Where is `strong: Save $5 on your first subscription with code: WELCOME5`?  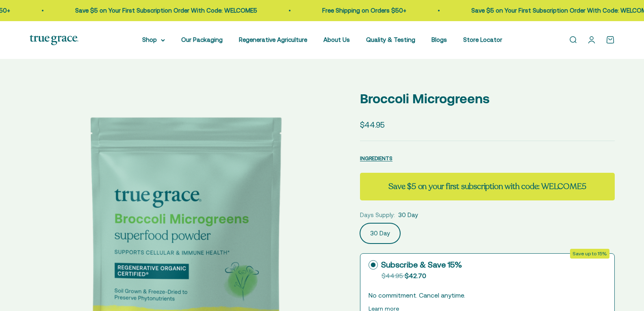
strong: Save $5 on your first subscription with code: WELCOME5 is located at coordinates (487, 186).